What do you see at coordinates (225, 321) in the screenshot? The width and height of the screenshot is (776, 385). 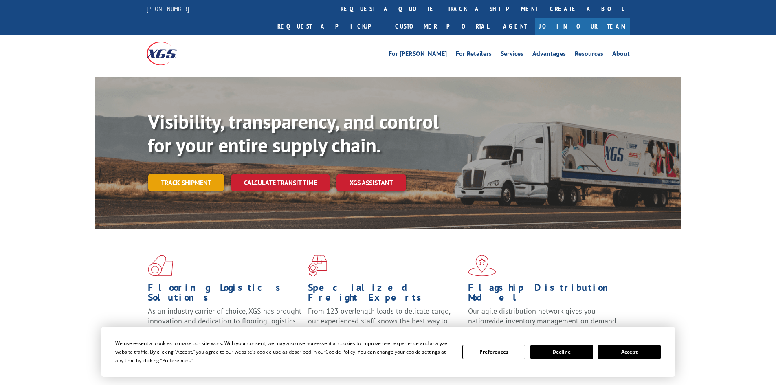 I see `span: As an industry carrier of choice, XGS has brought innovation and dedication to flooring logistics...` at bounding box center [225, 321].